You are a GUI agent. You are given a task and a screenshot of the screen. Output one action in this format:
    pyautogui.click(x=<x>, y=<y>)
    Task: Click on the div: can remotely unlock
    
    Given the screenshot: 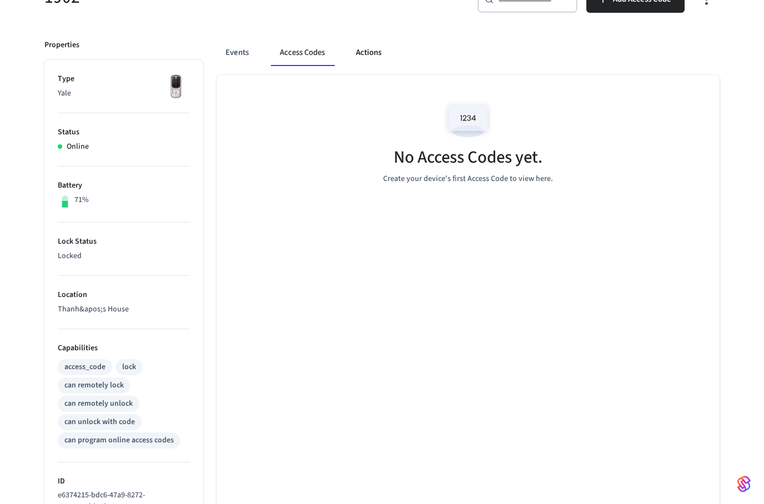 What is the action you would take?
    pyautogui.click(x=98, y=404)
    